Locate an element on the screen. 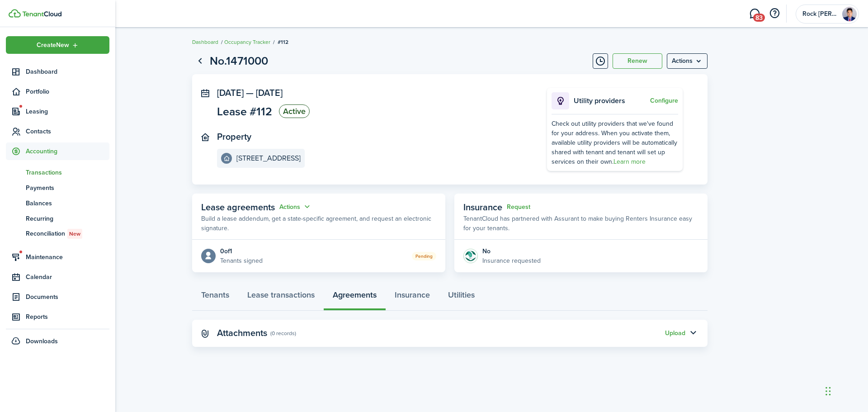  a: Messaging is located at coordinates (754, 13).